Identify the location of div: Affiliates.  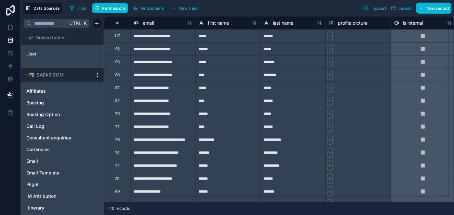
(62, 91).